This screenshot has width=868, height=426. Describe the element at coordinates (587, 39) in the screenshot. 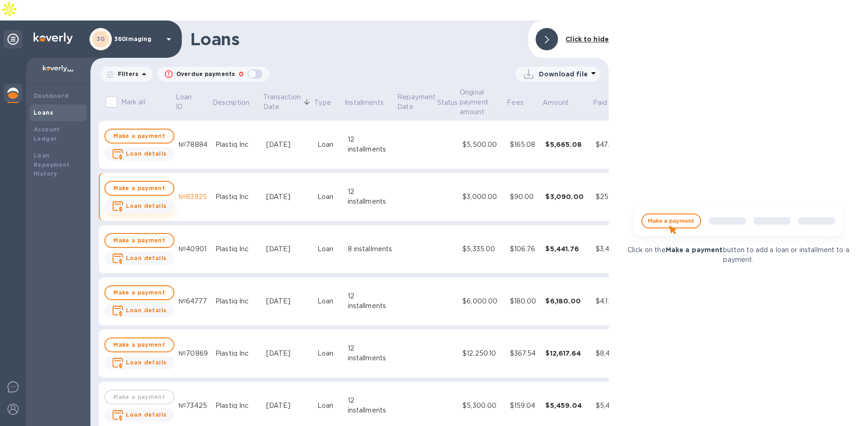

I see `b: Click to hide` at that location.